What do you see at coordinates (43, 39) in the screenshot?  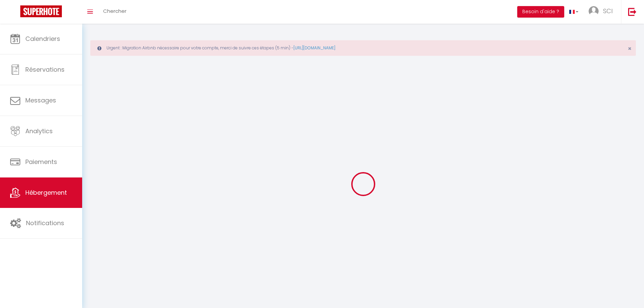 I see `span: Calendriers` at bounding box center [43, 39].